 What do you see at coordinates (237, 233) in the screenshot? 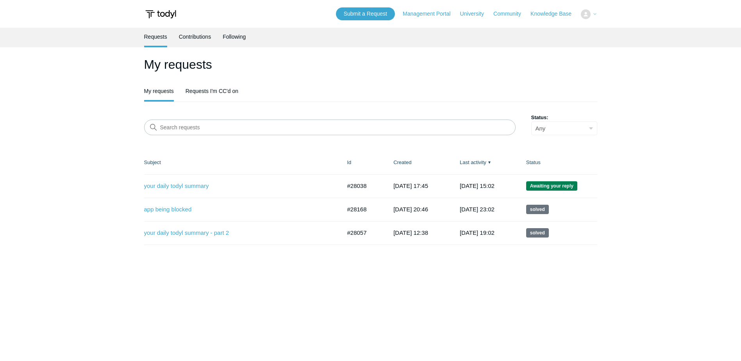
I see `a: your daily todyl summary - part 2` at bounding box center [237, 233].